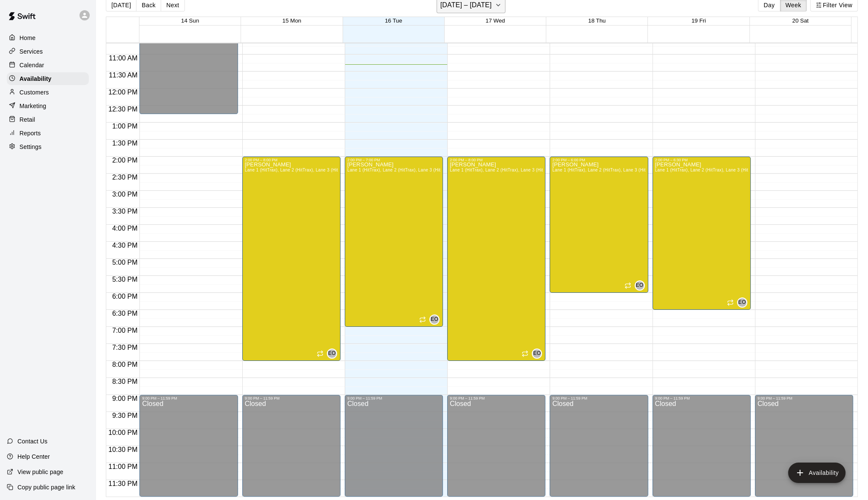 The image size is (868, 500). I want to click on span: 11:30 PM, so click(123, 483).